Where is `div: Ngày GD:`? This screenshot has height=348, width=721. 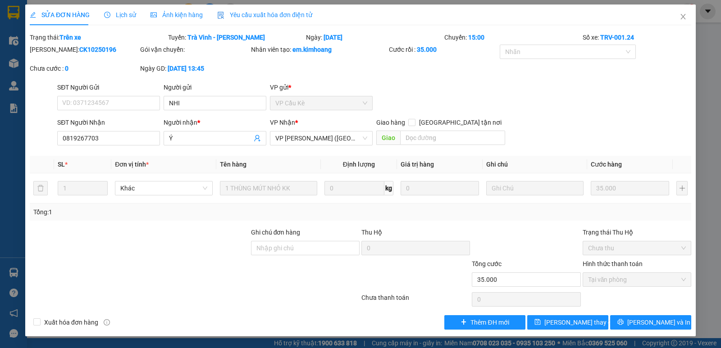
div: Ngày GD: is located at coordinates (194, 68).